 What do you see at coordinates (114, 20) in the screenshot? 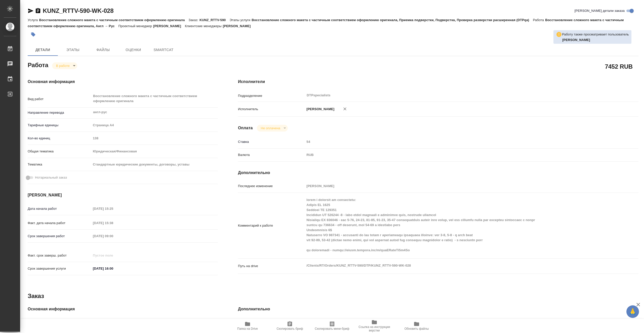
I see `p: Восстановление сложного макета с частичным соответствием оформлению оригинала` at bounding box center [114, 20].